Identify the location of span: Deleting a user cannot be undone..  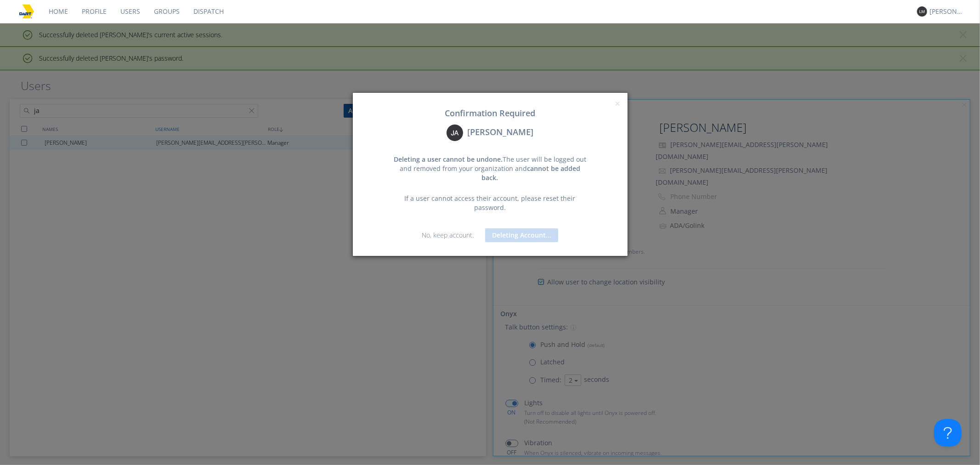
(448, 159).